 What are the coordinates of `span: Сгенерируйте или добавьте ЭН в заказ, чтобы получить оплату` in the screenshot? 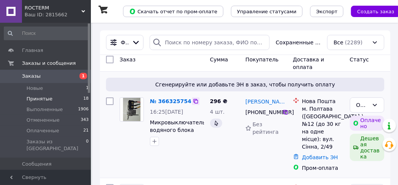 It's located at (245, 84).